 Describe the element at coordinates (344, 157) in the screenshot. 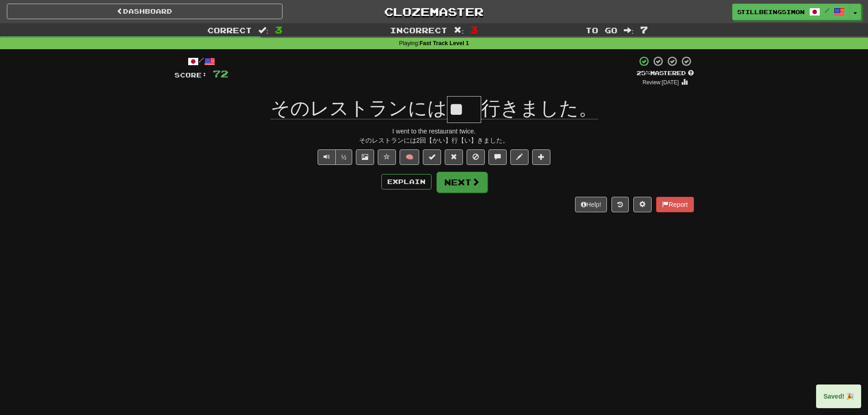

I see `button: ½` at that location.